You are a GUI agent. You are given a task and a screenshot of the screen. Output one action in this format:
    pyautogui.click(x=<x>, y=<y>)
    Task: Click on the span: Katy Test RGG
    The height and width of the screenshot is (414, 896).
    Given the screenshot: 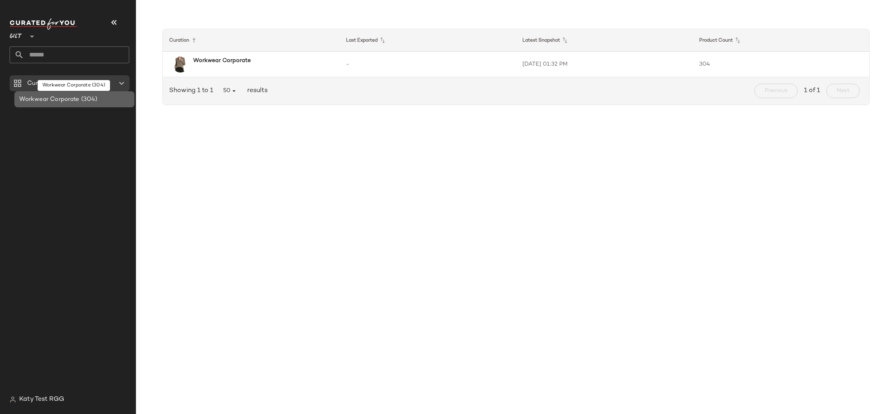 What is the action you would take?
    pyautogui.click(x=42, y=399)
    